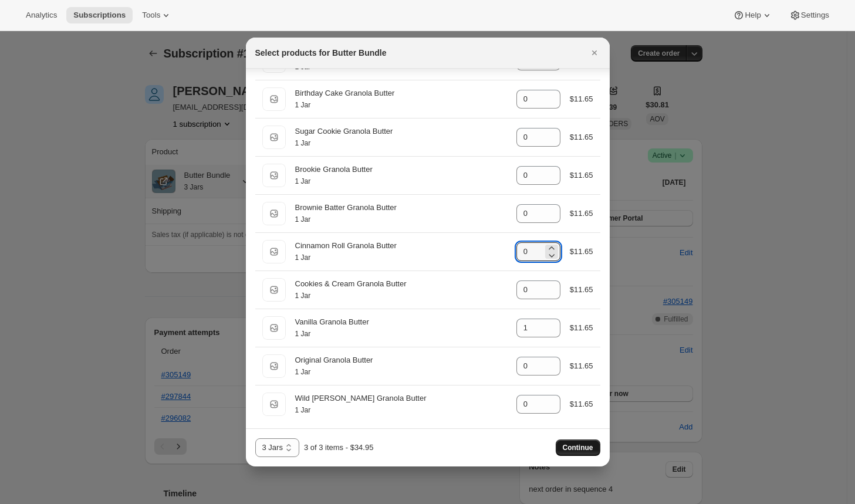 The width and height of the screenshot is (855, 504). Describe the element at coordinates (157, 15) in the screenshot. I see `button: Tools` at that location.